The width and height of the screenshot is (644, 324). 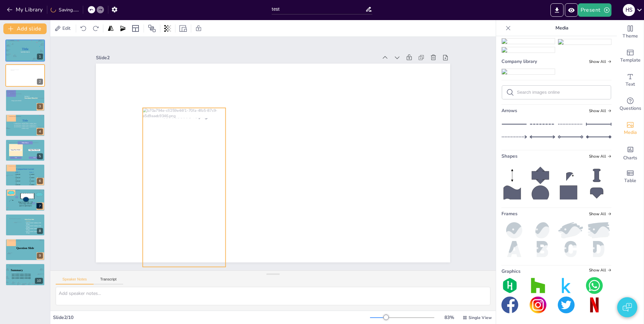 What do you see at coordinates (585, 42) in the screenshot?
I see `img: e8f69d5b-4f47-43bb-8b19-b136b31ee3f5.png` at bounding box center [585, 42].